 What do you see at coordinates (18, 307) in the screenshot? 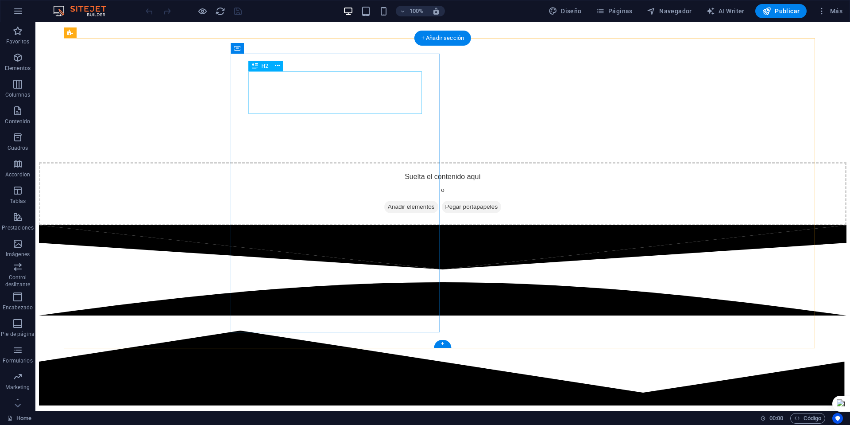
I see `p: Encabezado` at bounding box center [18, 307].